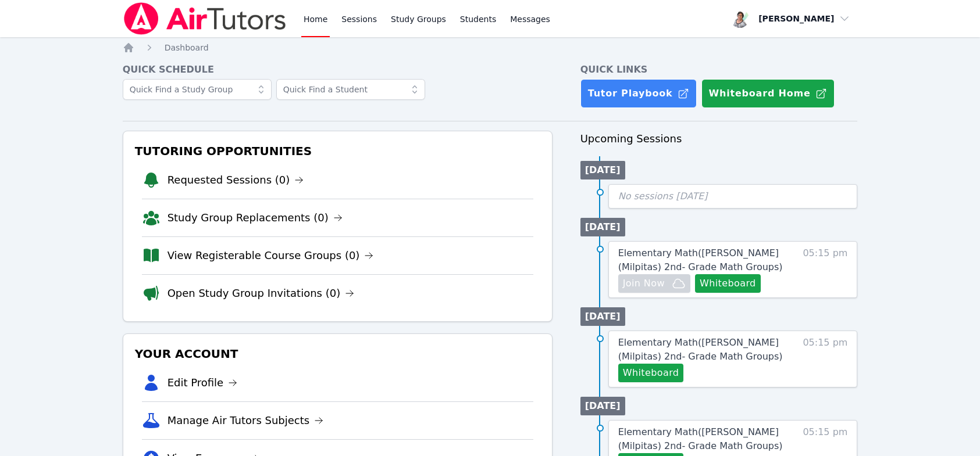 The image size is (980, 456). What do you see at coordinates (186, 47) in the screenshot?
I see `a: Dashboard` at bounding box center [186, 47].